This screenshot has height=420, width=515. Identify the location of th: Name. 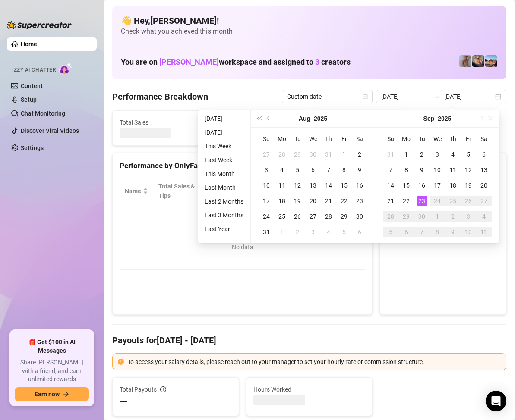
(136, 191).